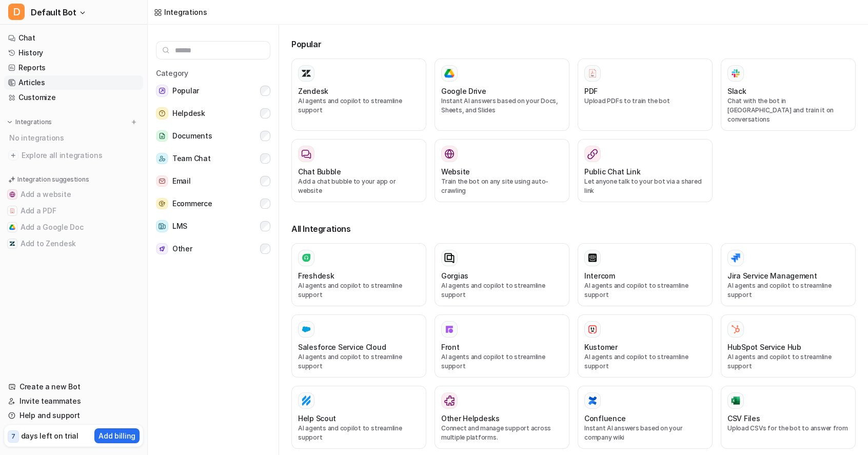 Image resolution: width=868 pixels, height=455 pixels. What do you see at coordinates (600, 275) in the screenshot?
I see `h3: Intercom` at bounding box center [600, 275].